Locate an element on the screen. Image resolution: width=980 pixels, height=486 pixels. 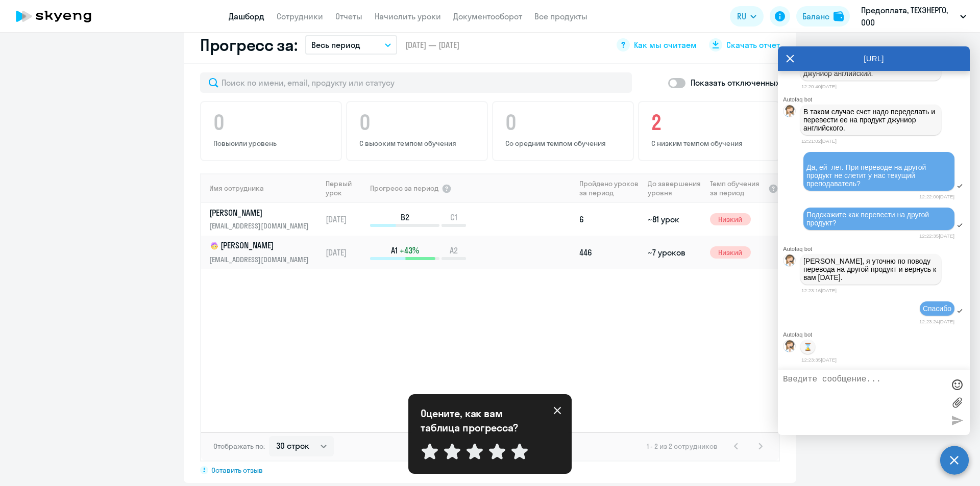
label: Лимит 10 файлов is located at coordinates (957, 403).